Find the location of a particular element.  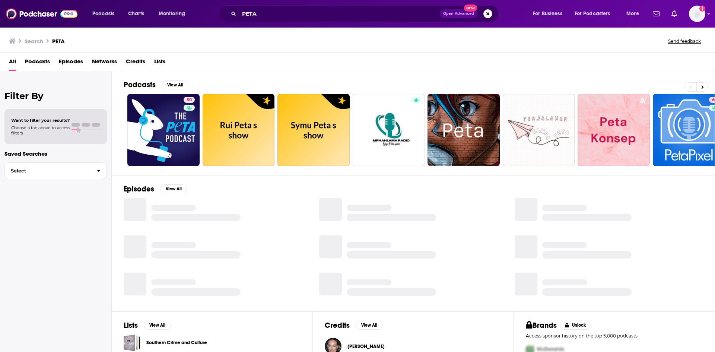

button: Show profile menu is located at coordinates (697, 14).